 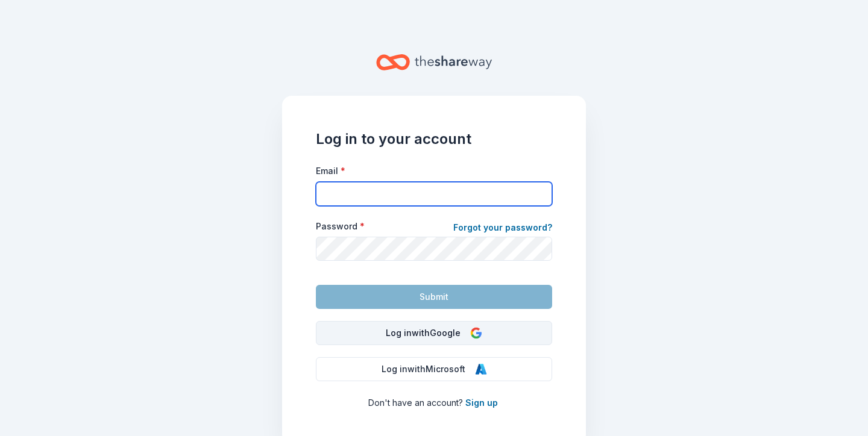 What do you see at coordinates (434, 62) in the screenshot?
I see `a: Home` at bounding box center [434, 62].